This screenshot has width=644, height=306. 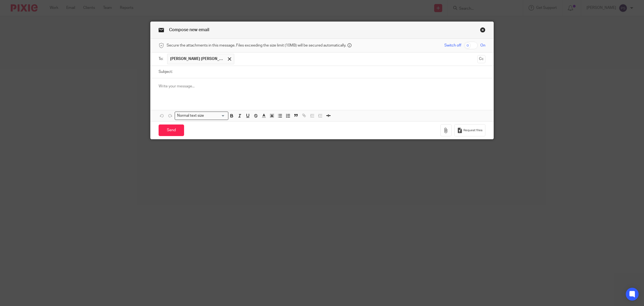 What do you see at coordinates (473, 130) in the screenshot?
I see `span: Request files` at bounding box center [473, 130].